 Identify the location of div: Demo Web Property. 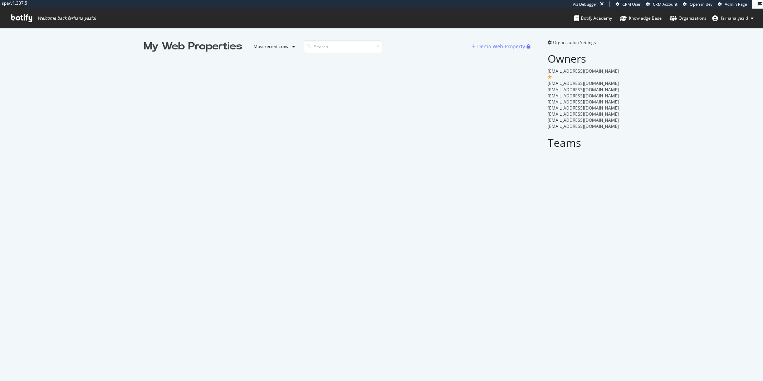
(501, 47).